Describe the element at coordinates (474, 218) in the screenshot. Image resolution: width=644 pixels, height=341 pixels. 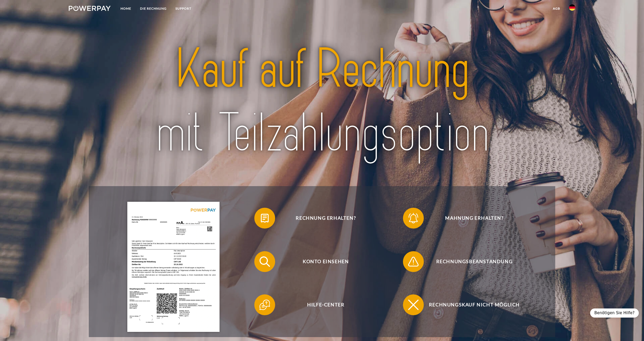
I see `span: Mahnung erhalten?` at that location.